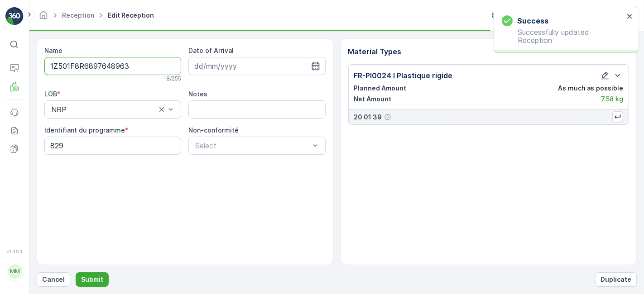  What do you see at coordinates (43, 17) in the screenshot?
I see `a: Homepage` at bounding box center [43, 17].